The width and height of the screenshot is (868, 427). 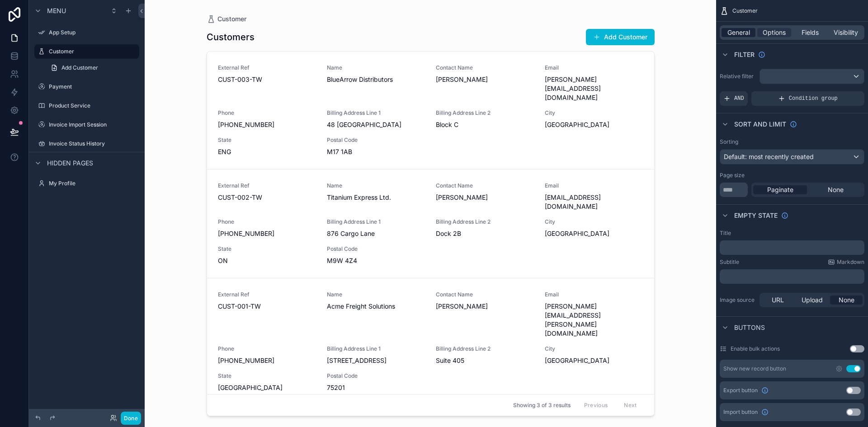 What do you see at coordinates (778, 300) in the screenshot?
I see `span: URL` at bounding box center [778, 300].